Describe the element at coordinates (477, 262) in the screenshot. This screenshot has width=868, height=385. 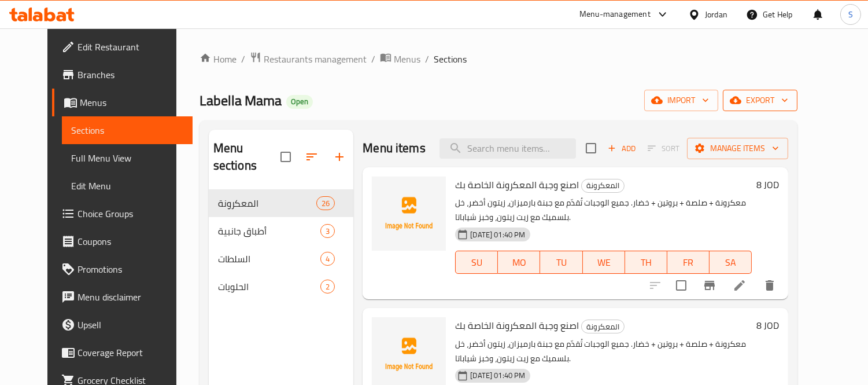
I see `span: SU` at that location.